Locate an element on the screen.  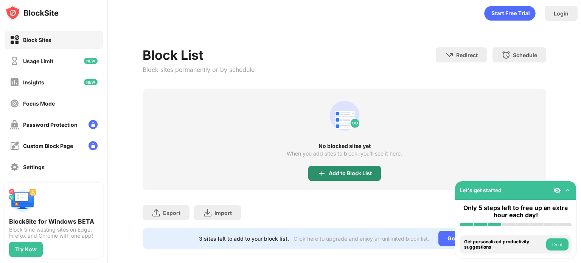
div: Let's get started is located at coordinates (480, 190).